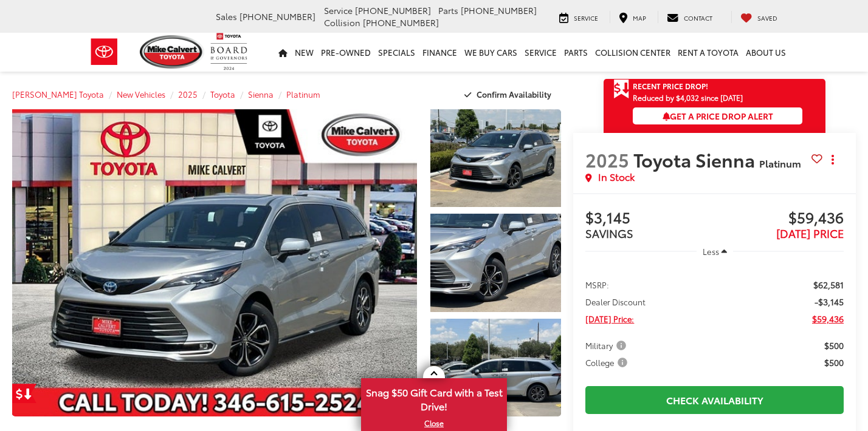  Describe the element at coordinates (222, 94) in the screenshot. I see `span: Toyota` at that location.